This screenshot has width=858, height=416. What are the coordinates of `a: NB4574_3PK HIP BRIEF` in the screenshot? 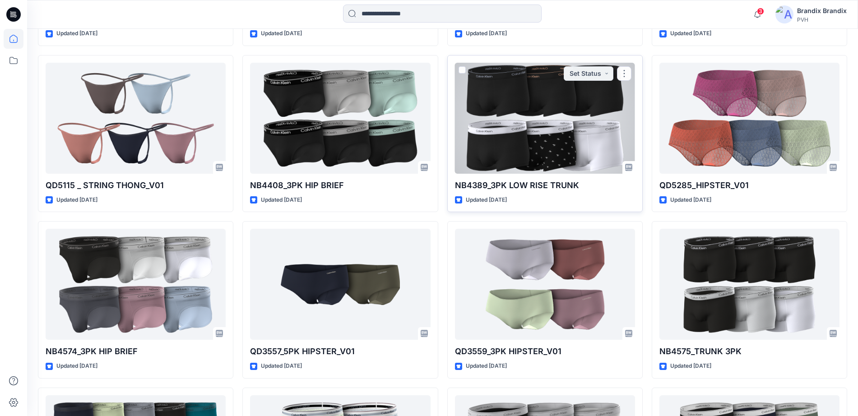 It's located at (135, 284).